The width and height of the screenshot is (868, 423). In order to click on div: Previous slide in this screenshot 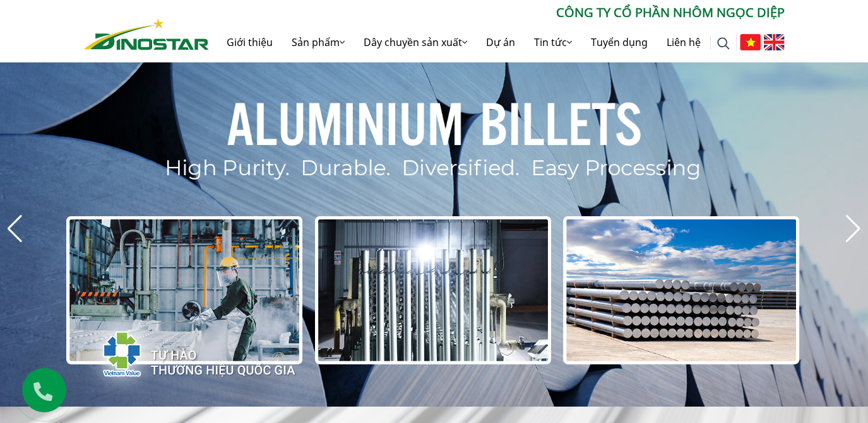, I will do `click(15, 229)`.